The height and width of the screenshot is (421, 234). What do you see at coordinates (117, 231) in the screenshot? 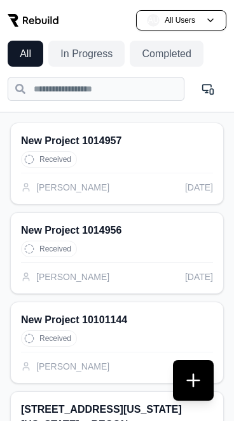
I see `h2: New Project 1014956` at bounding box center [117, 231].